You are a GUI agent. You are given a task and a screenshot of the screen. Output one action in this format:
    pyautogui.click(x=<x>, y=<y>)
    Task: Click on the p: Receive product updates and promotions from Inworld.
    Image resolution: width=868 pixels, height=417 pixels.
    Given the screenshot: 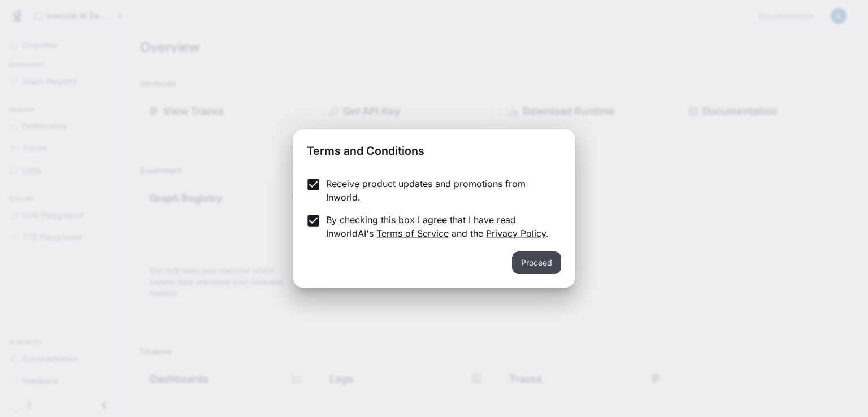 What is the action you would take?
    pyautogui.click(x=439, y=191)
    